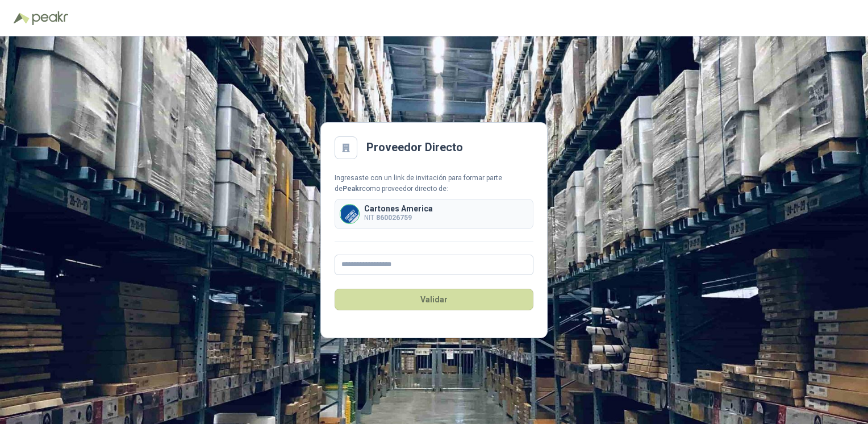 This screenshot has height=424, width=868. Describe the element at coordinates (398, 209) in the screenshot. I see `p: Cartones America` at that location.